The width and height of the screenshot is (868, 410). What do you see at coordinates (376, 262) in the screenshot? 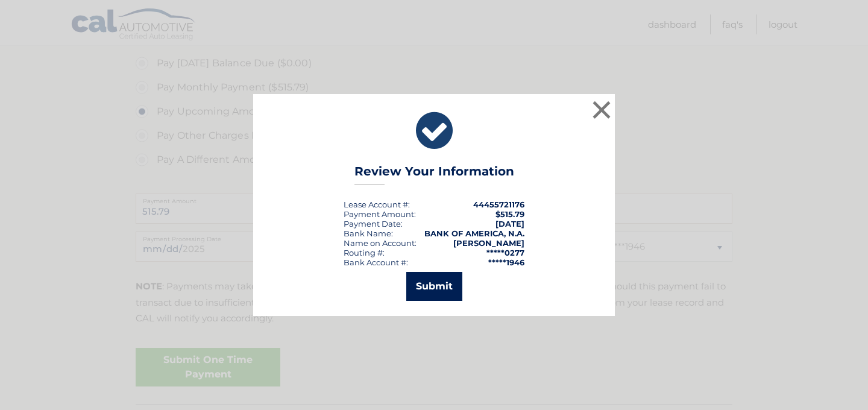
I see `div: Bank Account #:` at bounding box center [376, 262].